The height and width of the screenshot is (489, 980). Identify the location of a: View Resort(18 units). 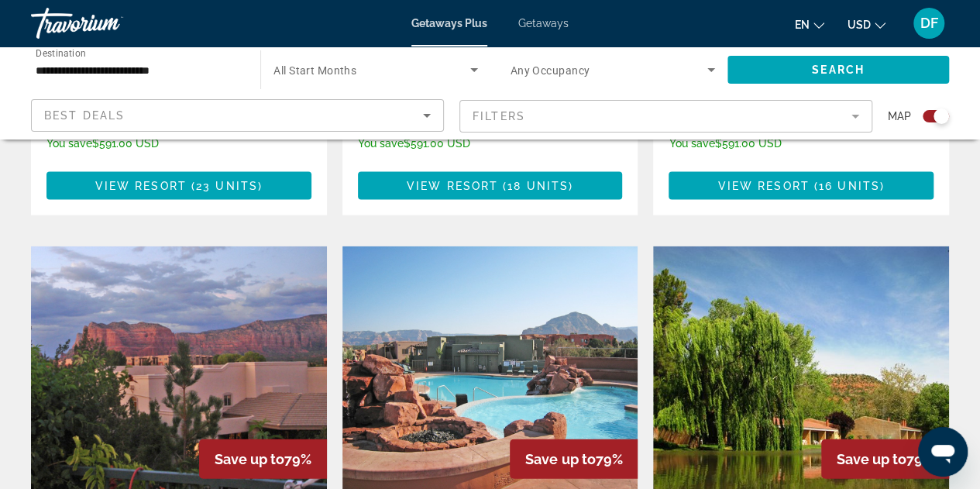
(491, 186).